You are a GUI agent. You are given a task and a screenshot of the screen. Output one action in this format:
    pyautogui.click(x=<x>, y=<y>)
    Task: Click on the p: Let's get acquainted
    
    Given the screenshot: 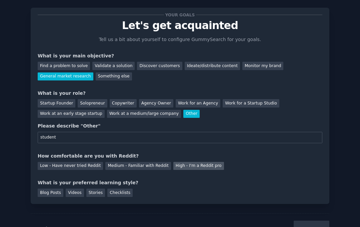 What is the action you would take?
    pyautogui.click(x=180, y=25)
    